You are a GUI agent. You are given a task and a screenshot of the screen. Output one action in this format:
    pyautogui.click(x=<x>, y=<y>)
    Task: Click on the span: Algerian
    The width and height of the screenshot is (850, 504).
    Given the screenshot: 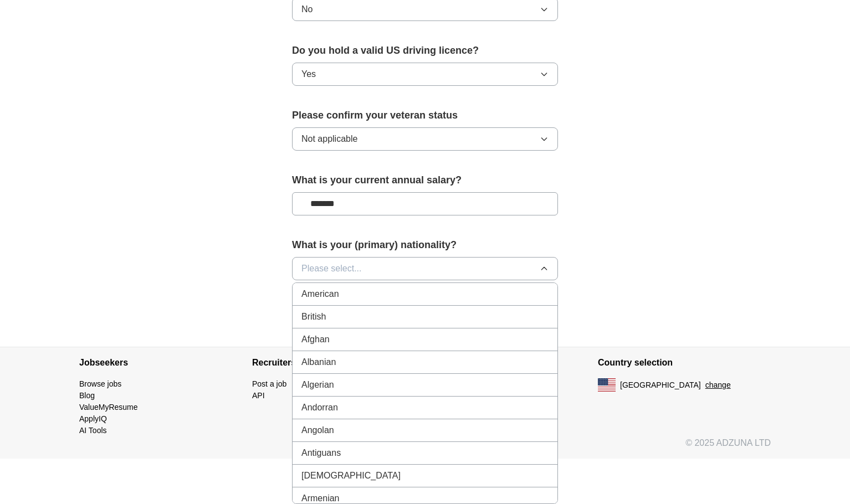 What is the action you would take?
    pyautogui.click(x=318, y=385)
    